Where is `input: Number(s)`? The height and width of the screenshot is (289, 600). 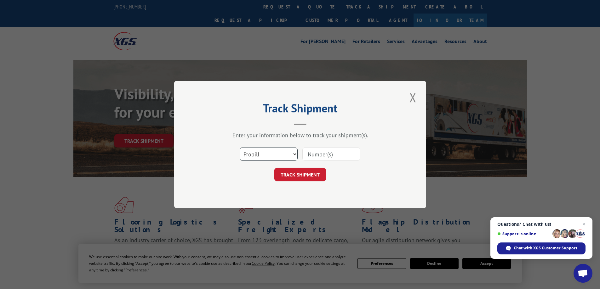
input: Number(s) is located at coordinates (331, 154).